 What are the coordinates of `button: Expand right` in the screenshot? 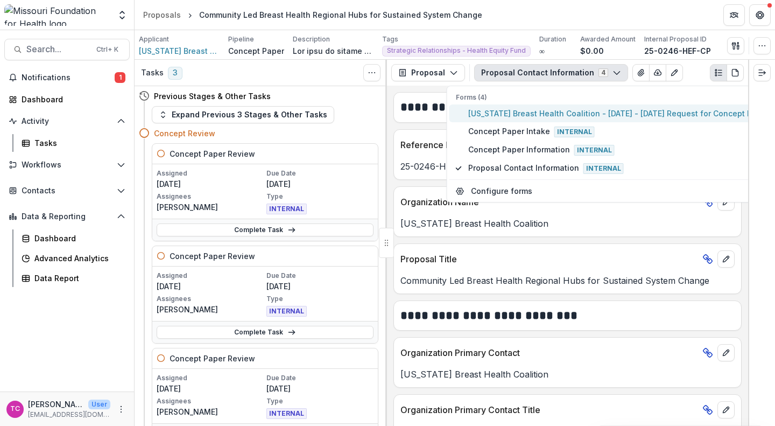 It's located at (762, 73).